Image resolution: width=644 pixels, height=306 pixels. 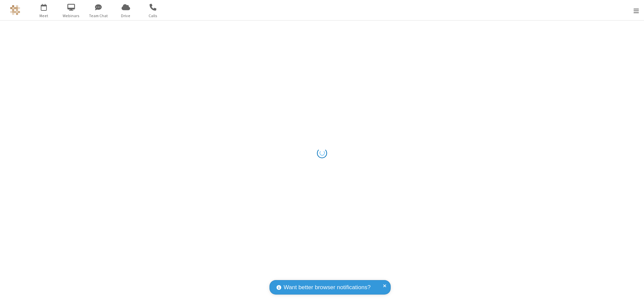 I want to click on span: Team Chat, so click(x=98, y=16).